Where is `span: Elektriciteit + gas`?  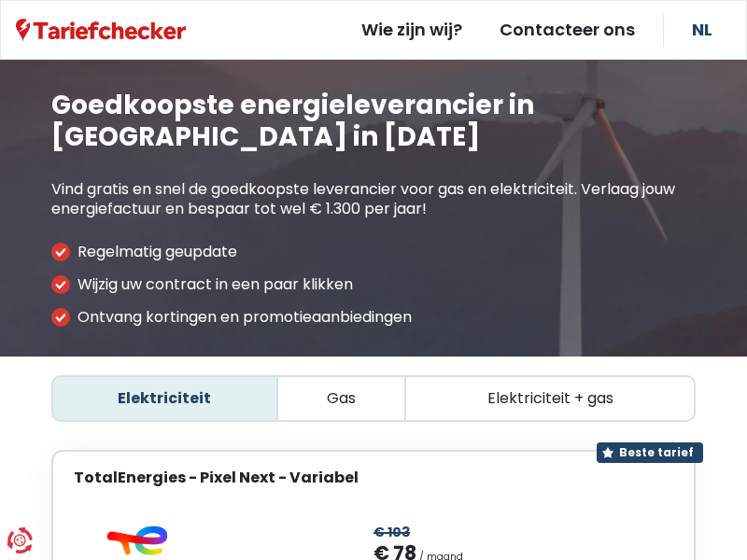 span: Elektriciteit + gas is located at coordinates (549, 397).